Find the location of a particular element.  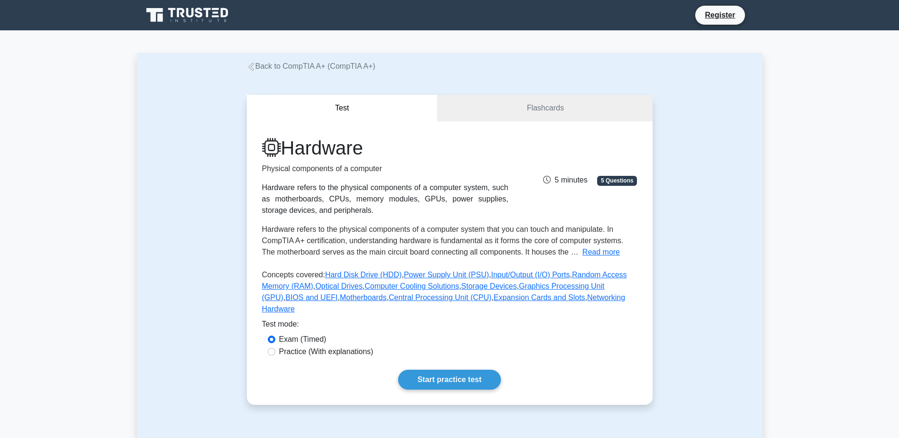

label: Exam (Timed) is located at coordinates (303, 339).